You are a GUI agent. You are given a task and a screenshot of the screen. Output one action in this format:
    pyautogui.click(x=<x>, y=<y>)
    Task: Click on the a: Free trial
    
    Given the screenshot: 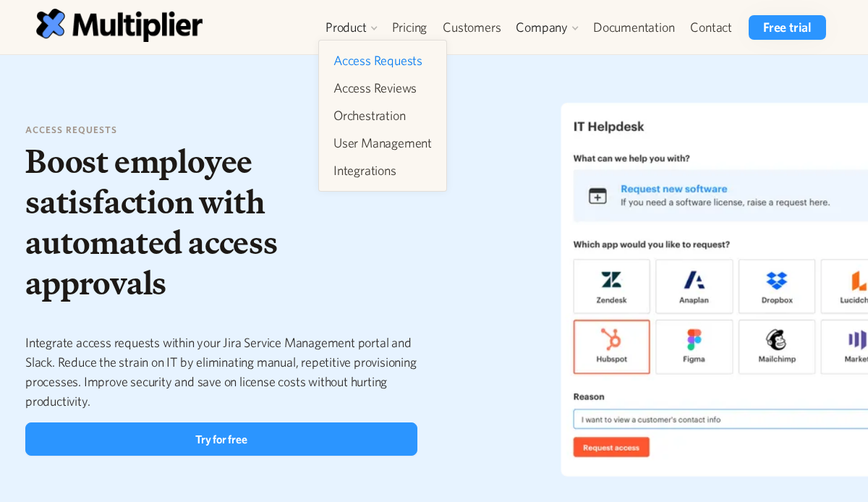 What is the action you would take?
    pyautogui.click(x=787, y=28)
    